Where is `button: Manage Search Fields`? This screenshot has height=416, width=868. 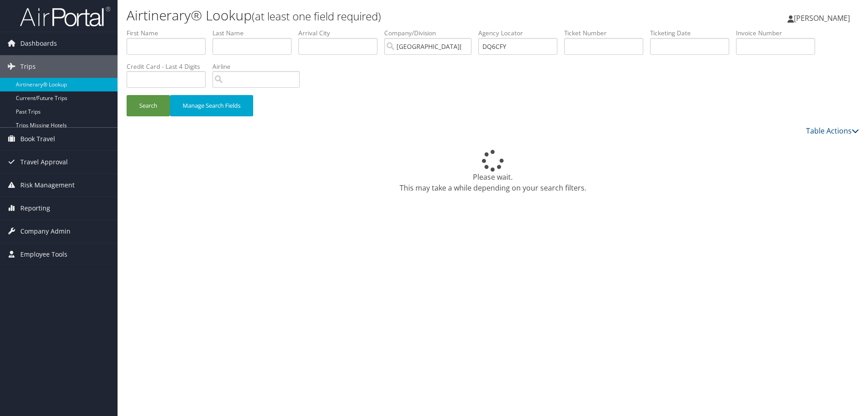
button: Manage Search Fields is located at coordinates (212, 106).